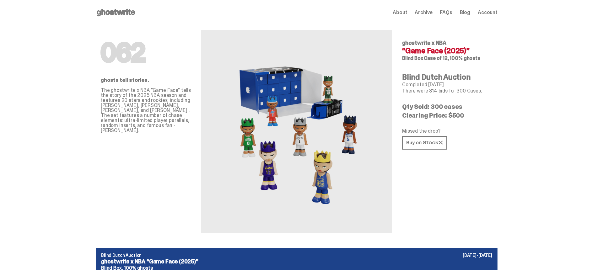 This screenshot has width=598, height=270. I want to click on a: Blog, so click(465, 13).